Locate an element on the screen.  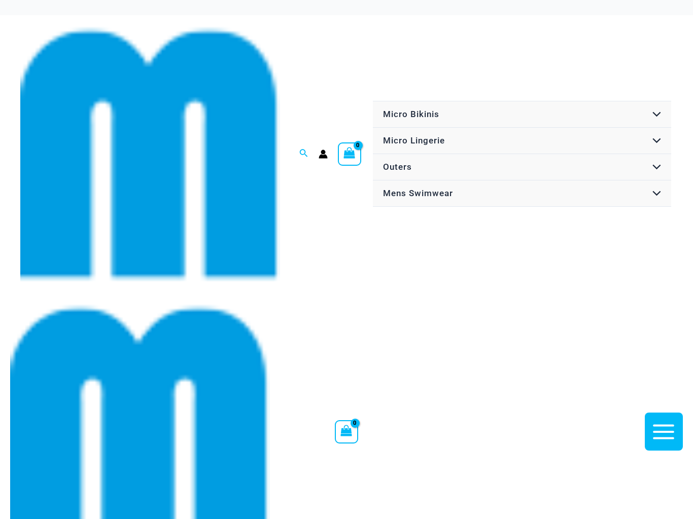
a: Account icon link is located at coordinates (323, 154).